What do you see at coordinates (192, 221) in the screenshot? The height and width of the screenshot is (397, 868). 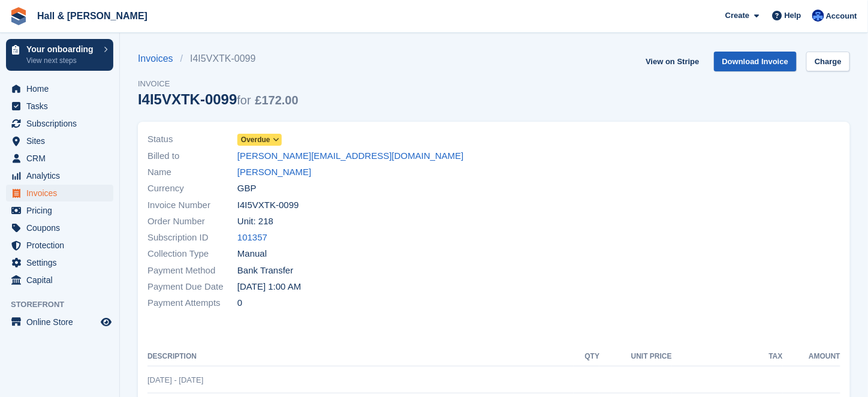 I see `span: Order Number` at bounding box center [192, 221].